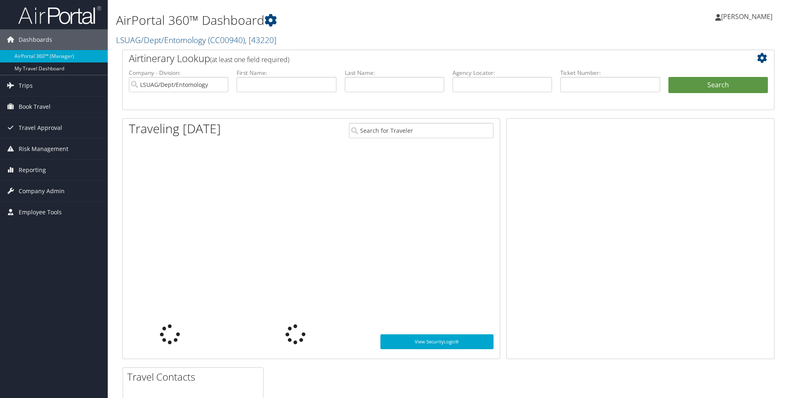  I want to click on span: ( CC00940 ), so click(226, 40).